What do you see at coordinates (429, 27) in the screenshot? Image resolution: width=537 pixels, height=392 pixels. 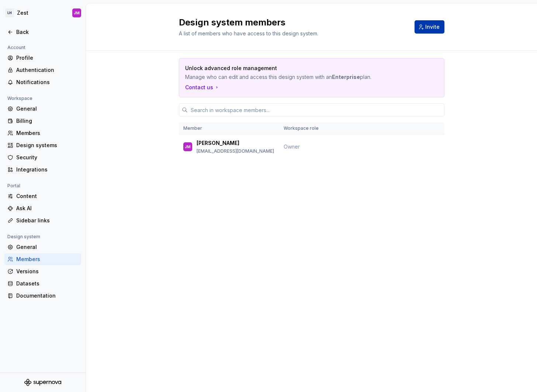 I see `button: Invite` at bounding box center [429, 27].